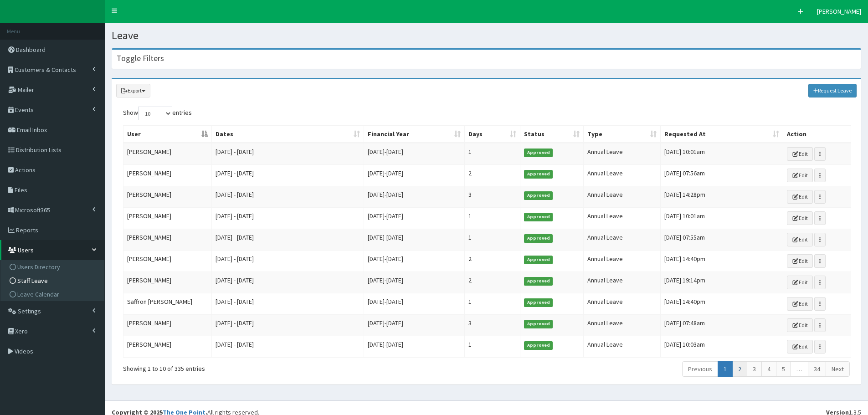  What do you see at coordinates (833, 91) in the screenshot?
I see `a: Request Leave` at bounding box center [833, 91].